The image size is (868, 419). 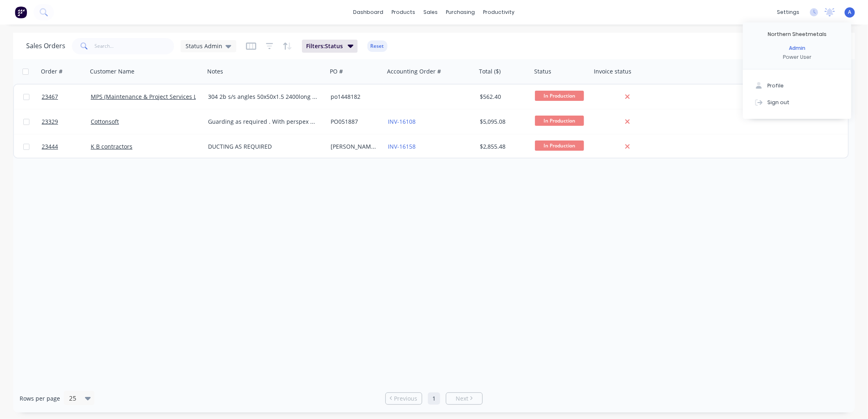 What do you see at coordinates (462, 399) in the screenshot?
I see `span: Next` at bounding box center [462, 399].